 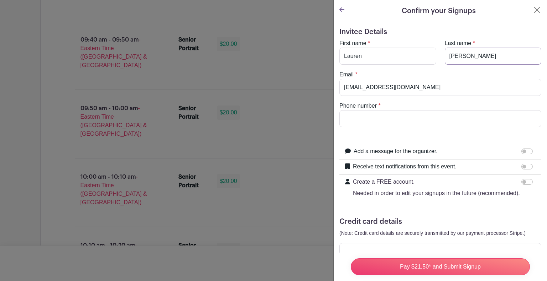 I want to click on label: Email, so click(x=346, y=75).